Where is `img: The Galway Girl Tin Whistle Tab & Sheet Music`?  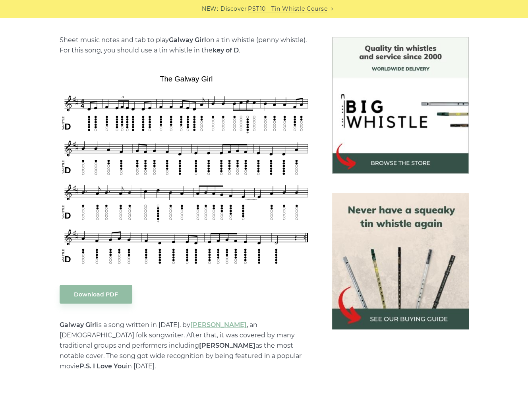
img: The Galway Girl Tin Whistle Tab & Sheet Music is located at coordinates (186, 170).